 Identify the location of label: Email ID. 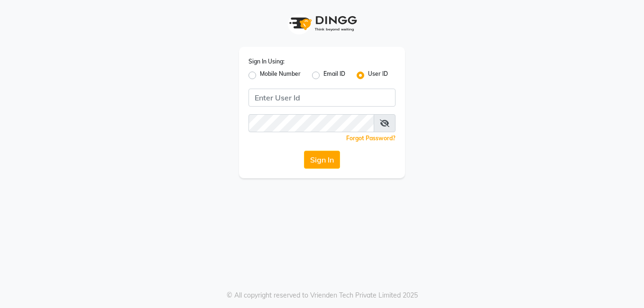
(335, 75).